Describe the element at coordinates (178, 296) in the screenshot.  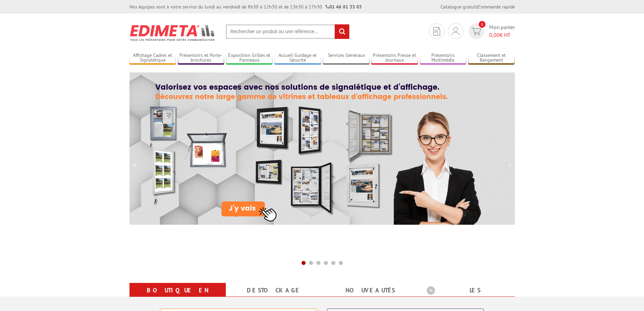
I see `a: Boutique en ligne` at that location.